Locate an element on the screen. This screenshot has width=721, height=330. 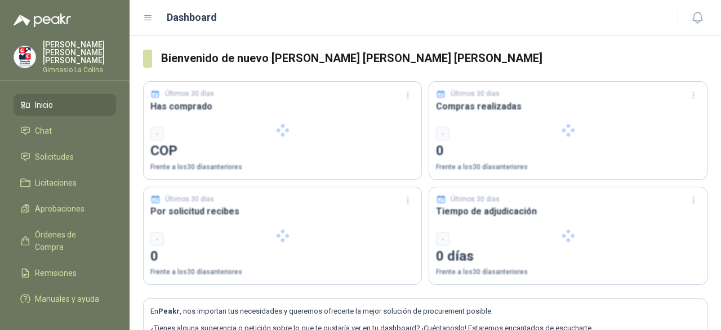
span: Solicitudes is located at coordinates (54, 157).